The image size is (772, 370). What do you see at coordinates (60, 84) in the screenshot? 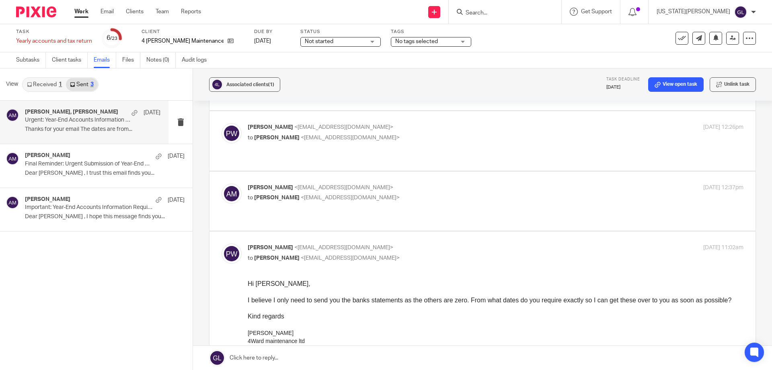
I see `div: 1` at bounding box center [60, 84].